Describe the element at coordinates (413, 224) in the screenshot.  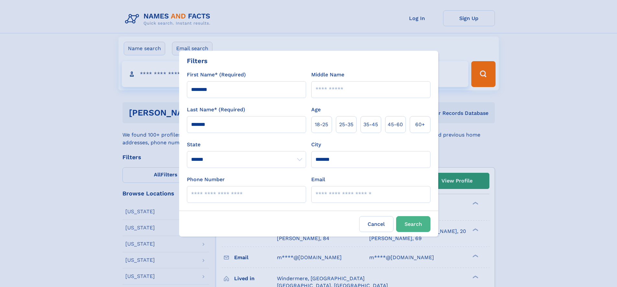
I see `button: Search` at that location.